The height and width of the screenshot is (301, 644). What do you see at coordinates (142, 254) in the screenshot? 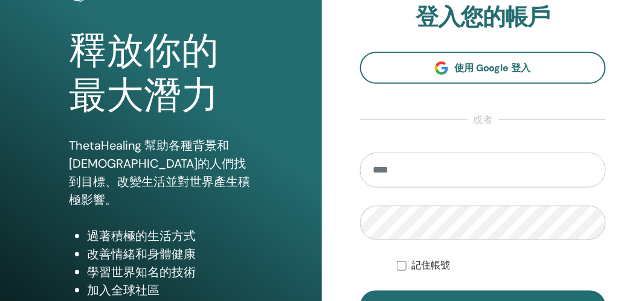
I see `font: 改善情緒和身體健康` at bounding box center [142, 254].